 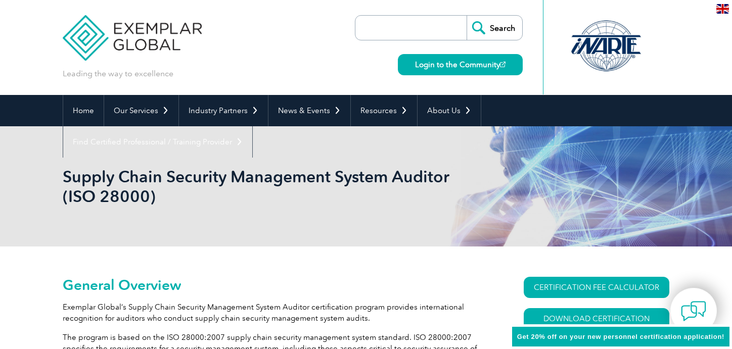 What do you see at coordinates (275, 285) in the screenshot?
I see `h2: General Overview` at bounding box center [275, 285].